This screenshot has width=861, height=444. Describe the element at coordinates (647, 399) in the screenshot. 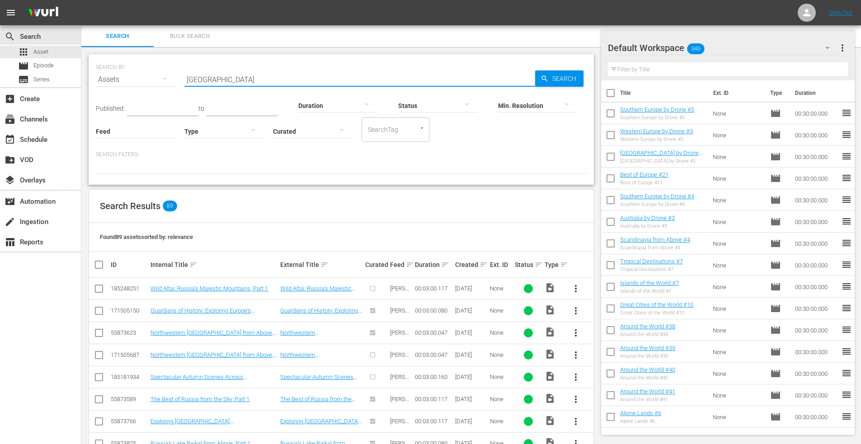

I see `div: Around the World #41` at that location.